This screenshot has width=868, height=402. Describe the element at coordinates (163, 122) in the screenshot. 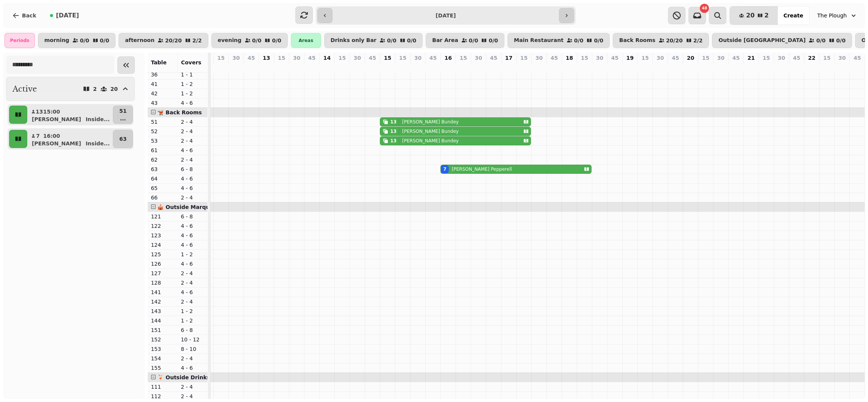

I see `p: 51` at that location.